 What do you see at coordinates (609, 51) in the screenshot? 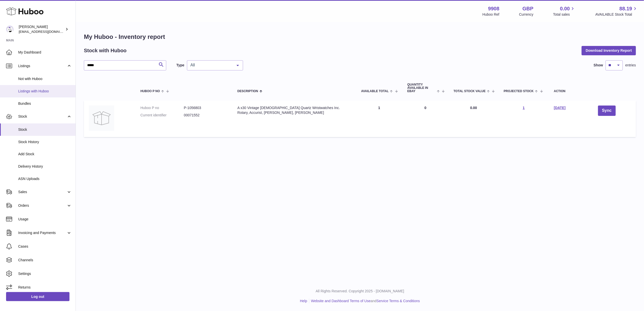
I see `button: Download Inventory Report` at bounding box center [609, 51].